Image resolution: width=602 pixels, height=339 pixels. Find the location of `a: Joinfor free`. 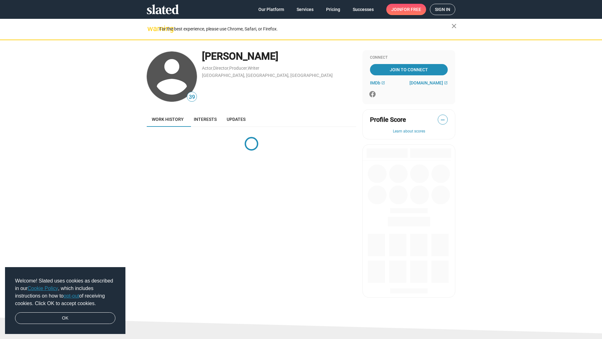

a: Joinfor free is located at coordinates (406, 9).